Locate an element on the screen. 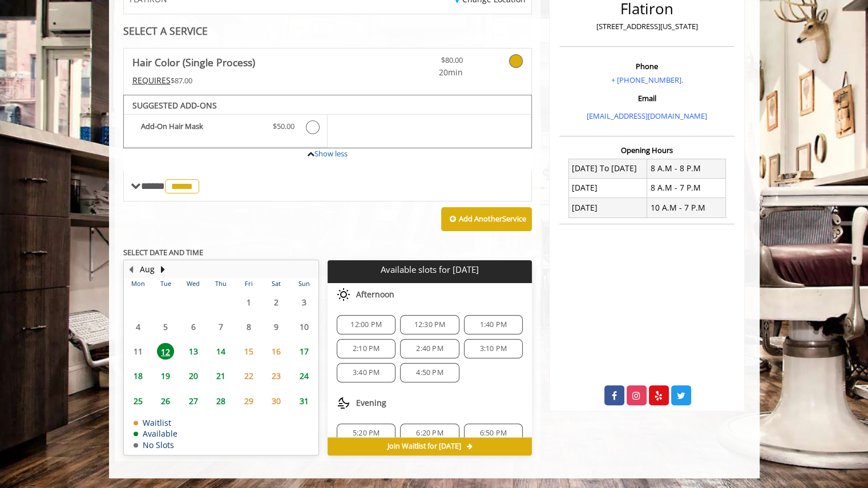  td: Select day21 is located at coordinates (221, 375).